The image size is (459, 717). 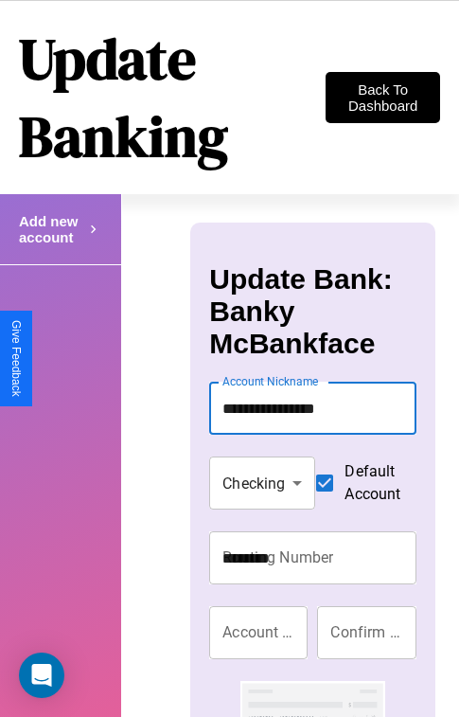 I want to click on div: Open Intercom Messenger, so click(x=42, y=675).